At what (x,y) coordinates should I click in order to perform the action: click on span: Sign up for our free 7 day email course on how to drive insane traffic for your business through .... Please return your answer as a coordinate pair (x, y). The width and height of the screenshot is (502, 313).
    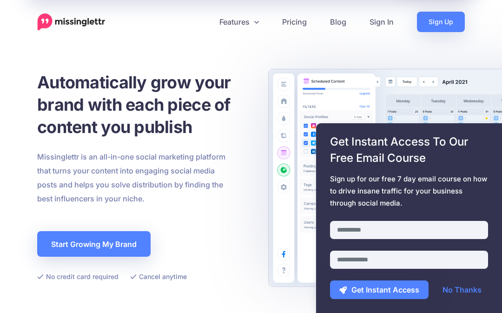
    Looking at the image, I should click on (409, 191).